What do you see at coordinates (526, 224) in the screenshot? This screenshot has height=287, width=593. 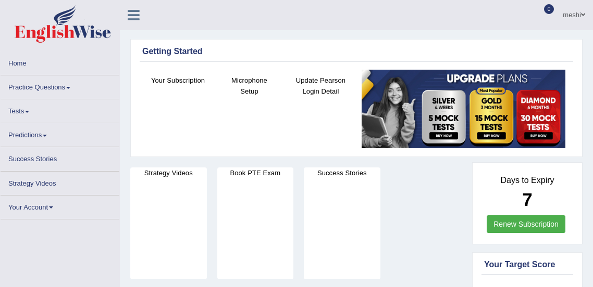 I see `a: Renew Subscription` at bounding box center [526, 224].